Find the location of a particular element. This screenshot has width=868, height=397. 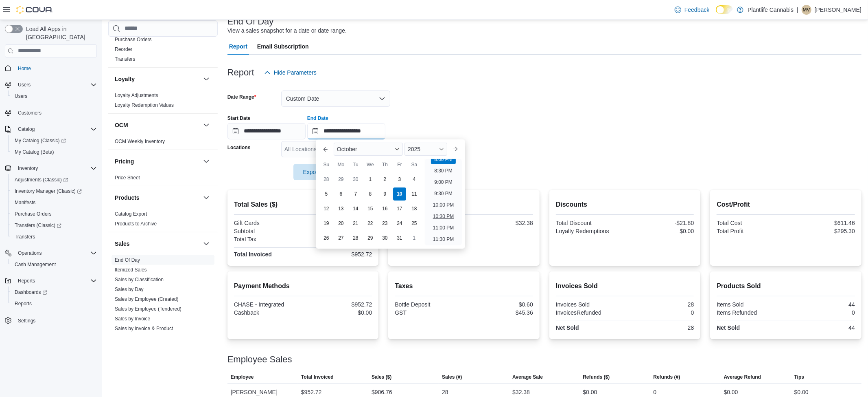

a: Sales by Classification is located at coordinates (140, 279).